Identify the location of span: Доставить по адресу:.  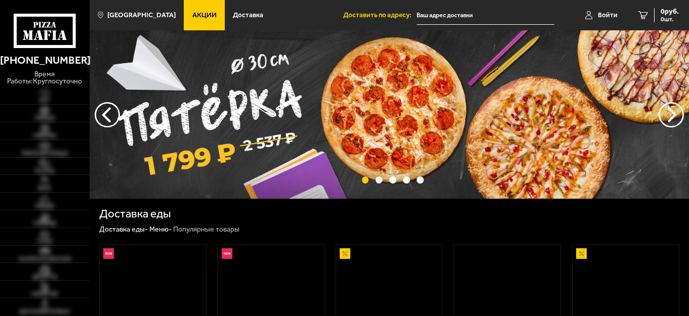
(380, 15).